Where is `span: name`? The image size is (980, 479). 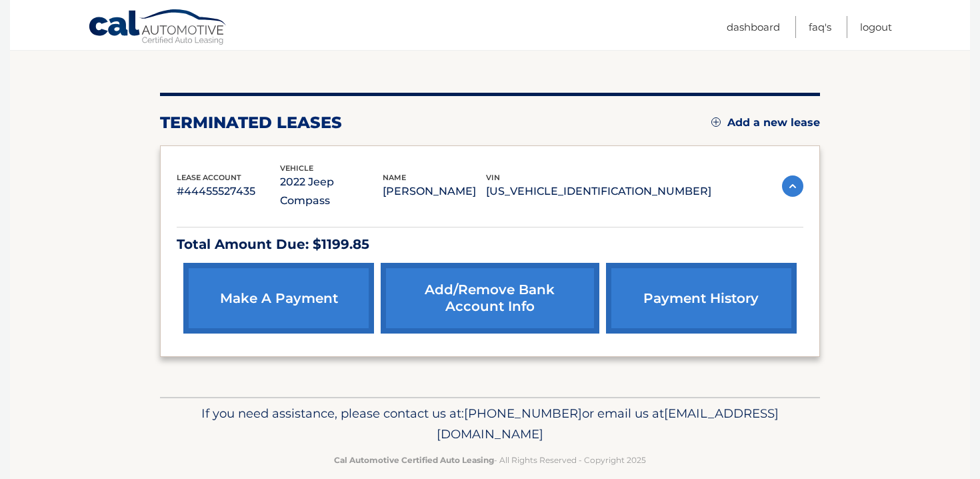 span: name is located at coordinates (394, 178).